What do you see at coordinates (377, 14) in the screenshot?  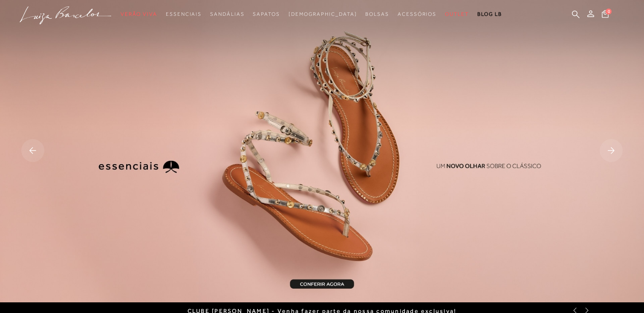 I see `span: Bolsas` at bounding box center [377, 14].